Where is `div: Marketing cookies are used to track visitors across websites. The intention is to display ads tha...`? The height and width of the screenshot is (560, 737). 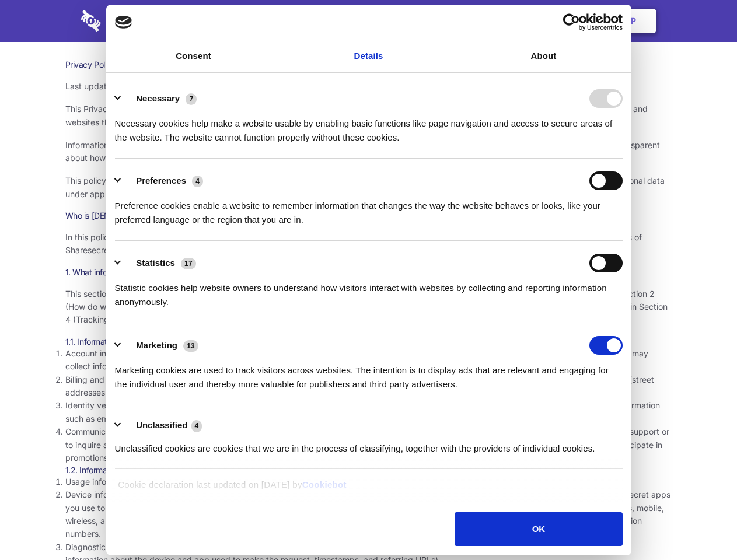 div: Marketing cookies are used to track visitors across websites. The intention is to display ads tha... is located at coordinates (369, 373).